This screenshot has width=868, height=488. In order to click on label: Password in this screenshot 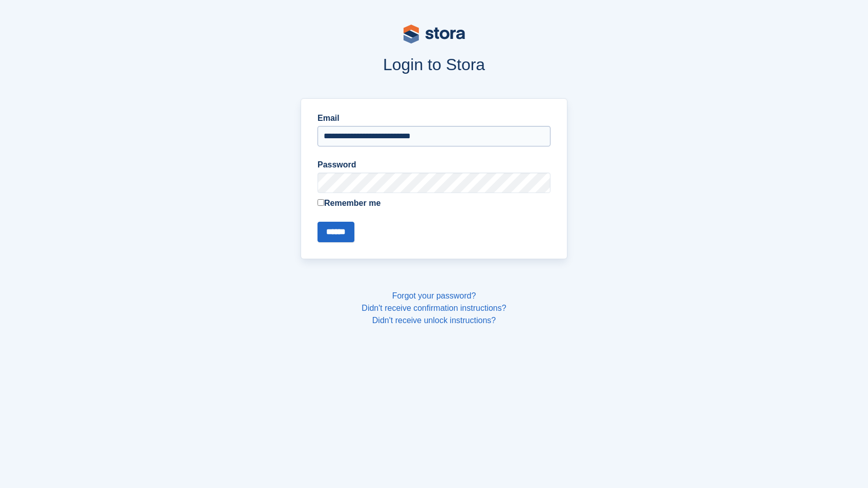, I will do `click(434, 165)`.